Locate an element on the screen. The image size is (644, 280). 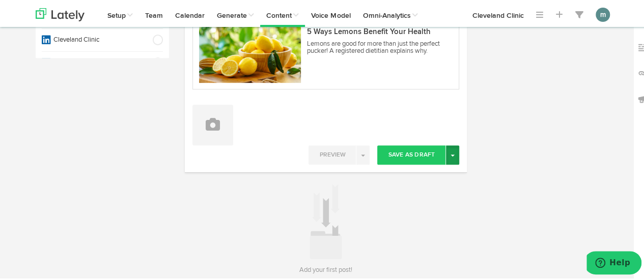
img: logo_lately_bg_light.svg is located at coordinates (60, 13).